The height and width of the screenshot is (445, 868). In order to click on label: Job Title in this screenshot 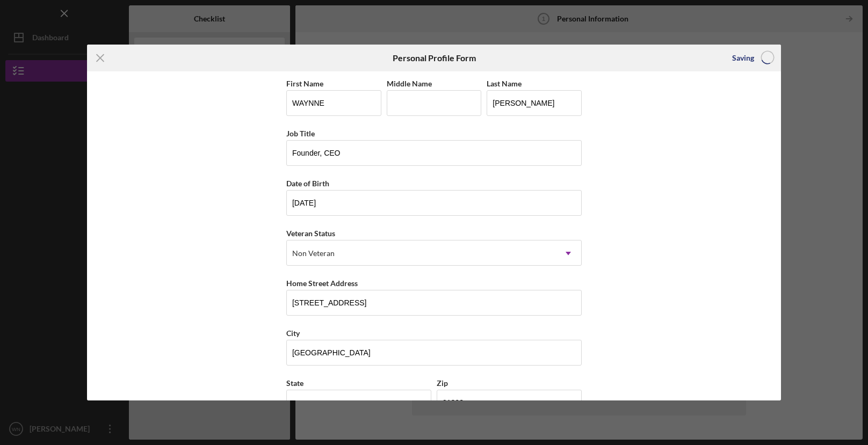, I will do `click(300, 133)`.